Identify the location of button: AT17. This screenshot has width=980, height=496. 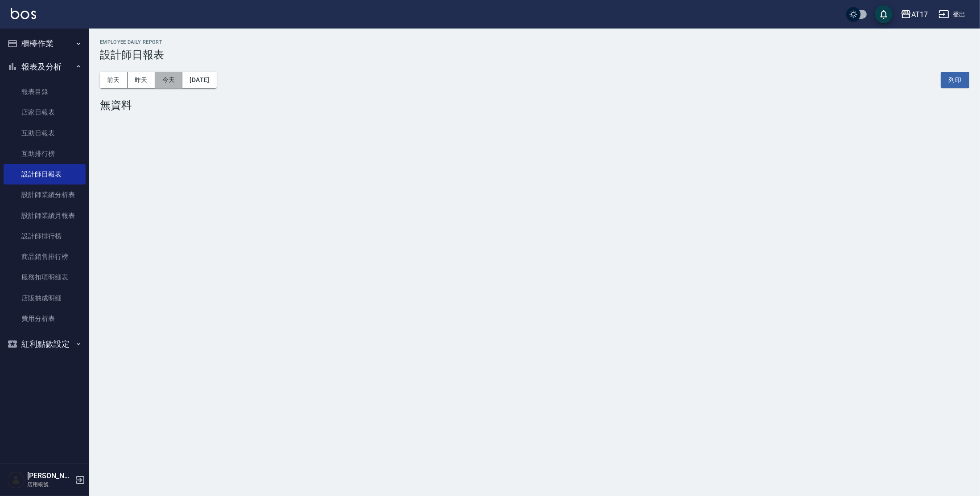
(914, 14).